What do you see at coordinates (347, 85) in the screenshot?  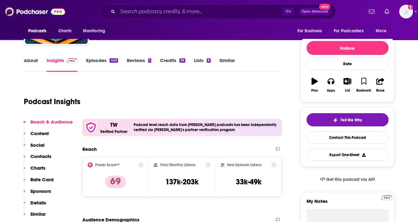 I see `button: List` at bounding box center [347, 85].